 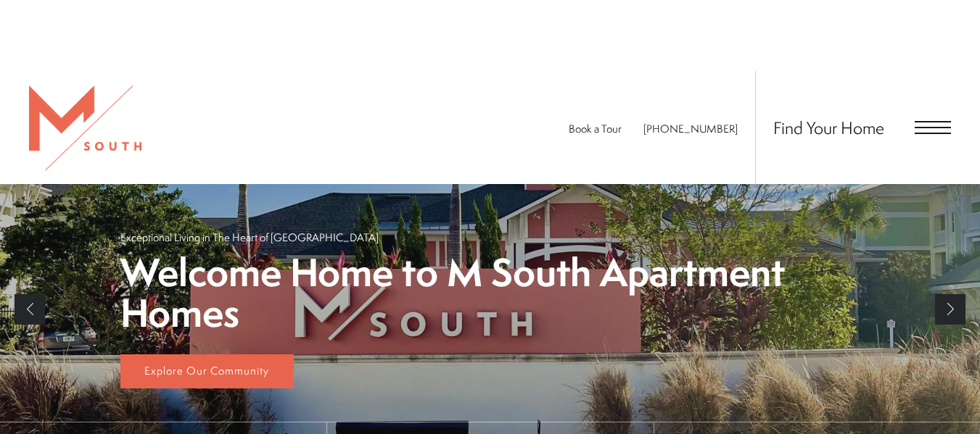 I want to click on a: Call Us at 813-570-8014, so click(x=690, y=128).